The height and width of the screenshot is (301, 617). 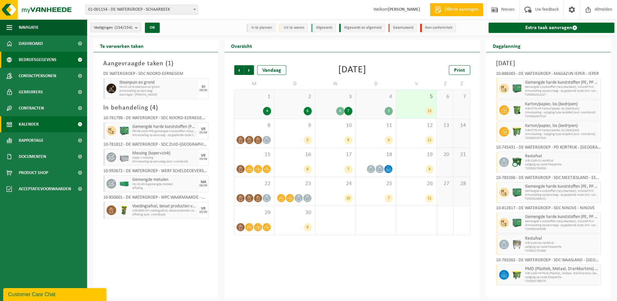 What do you see at coordinates (45, 189) in the screenshot?
I see `span: Acceptatievoorwaarden` at bounding box center [45, 189].